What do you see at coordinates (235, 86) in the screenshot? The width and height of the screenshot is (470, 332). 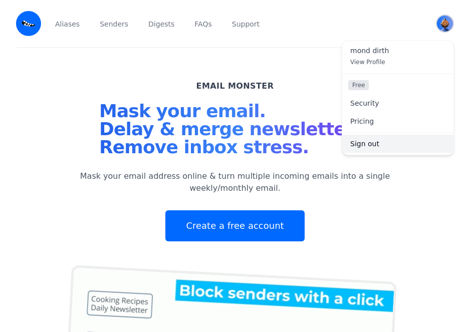 I see `h2: Email Monster` at bounding box center [235, 86].